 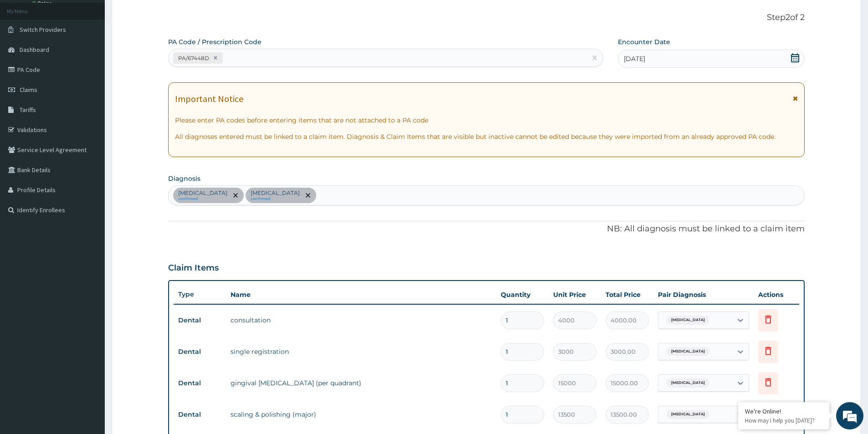 I want to click on h3: Claim Items, so click(x=193, y=268).